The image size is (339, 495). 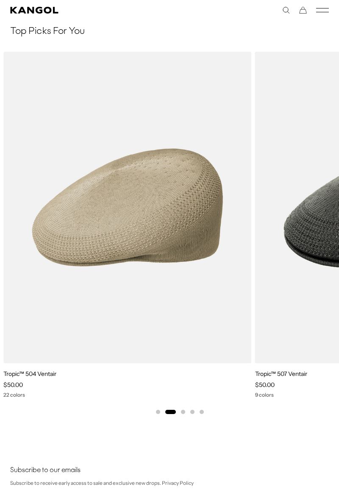 I want to click on img: Tropic™ 504 Ventair, so click(x=128, y=207).